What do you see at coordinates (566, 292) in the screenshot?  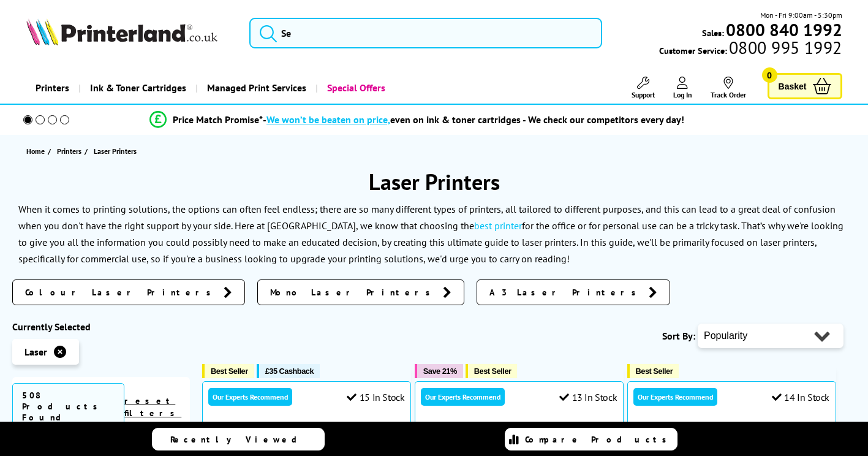 I see `span: A3 Laser Printers` at bounding box center [566, 292].